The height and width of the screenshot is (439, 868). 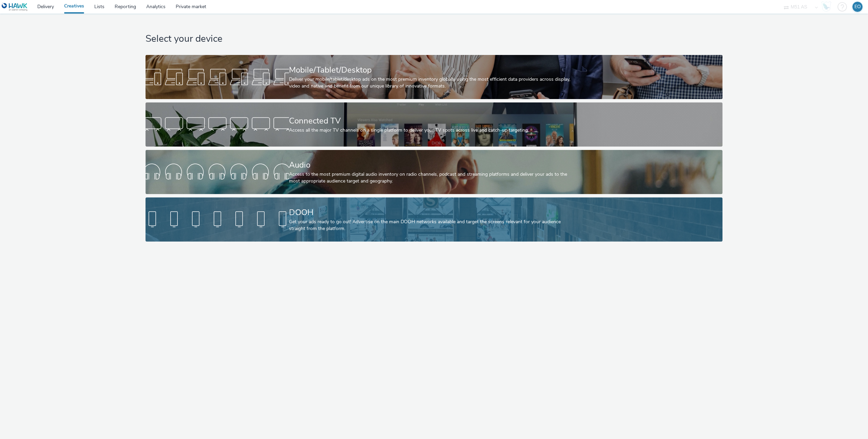 What do you see at coordinates (433, 225) in the screenshot?
I see `div: Get your ads ready to go out! Advertise on the main DOOH networks available and target the screen...` at bounding box center [433, 225].